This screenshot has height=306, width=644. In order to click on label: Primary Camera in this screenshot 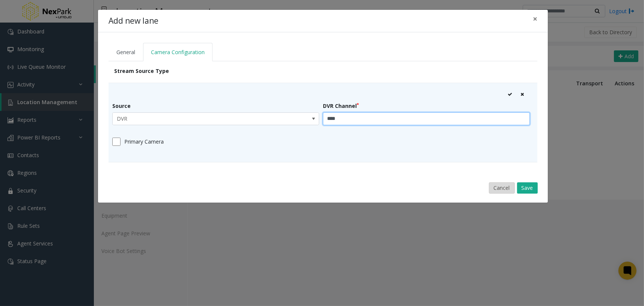, I will do `click(144, 141)`.